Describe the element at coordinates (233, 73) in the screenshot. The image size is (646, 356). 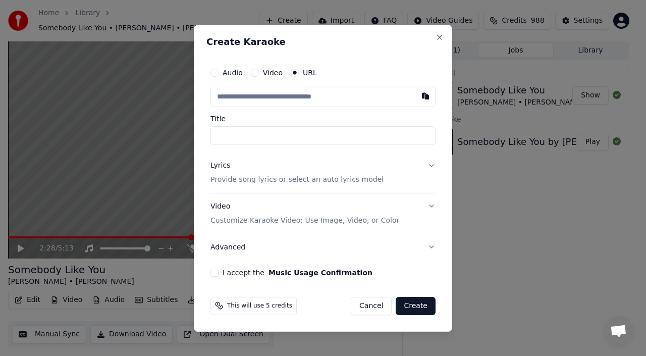
I see `label: Audio` at that location.